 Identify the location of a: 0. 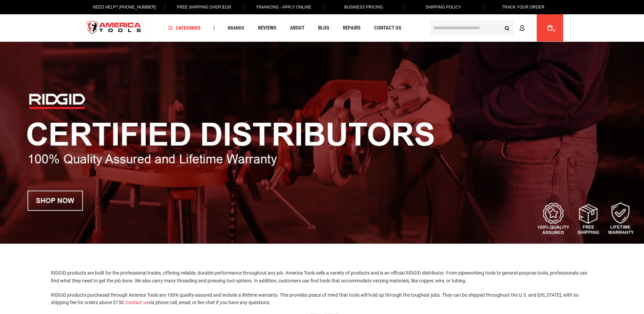
(550, 28).